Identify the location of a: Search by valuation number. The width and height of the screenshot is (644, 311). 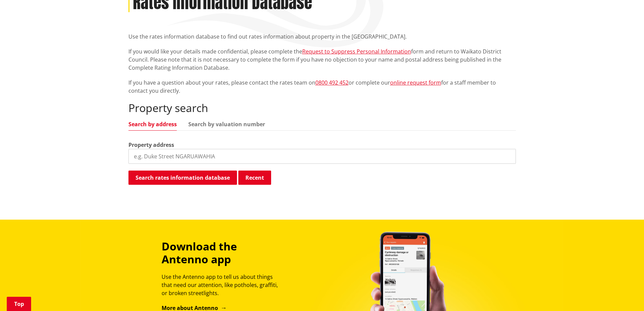
(226, 124).